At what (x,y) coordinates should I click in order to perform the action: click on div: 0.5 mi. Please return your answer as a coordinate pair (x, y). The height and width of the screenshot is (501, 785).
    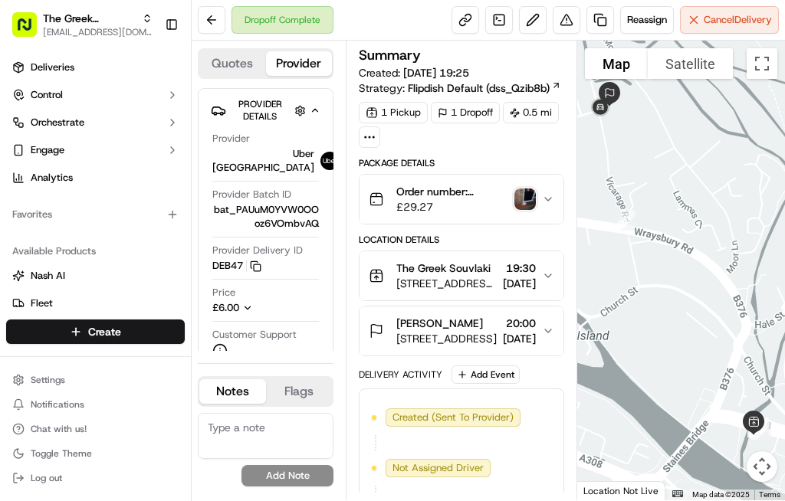
    Looking at the image, I should click on (530, 113).